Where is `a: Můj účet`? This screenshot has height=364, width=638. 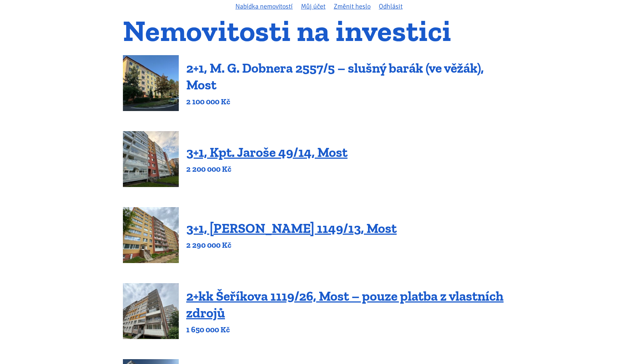
a: Můj účet is located at coordinates (313, 6).